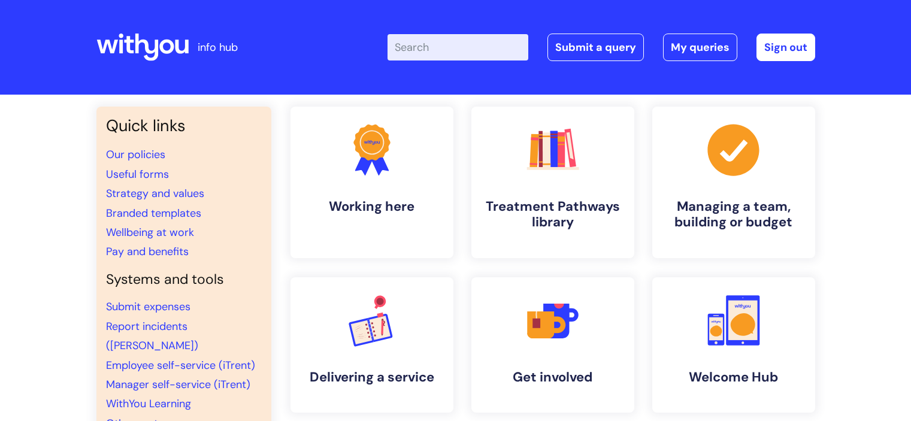 The image size is (911, 421). I want to click on a: Wellbeing at work, so click(150, 232).